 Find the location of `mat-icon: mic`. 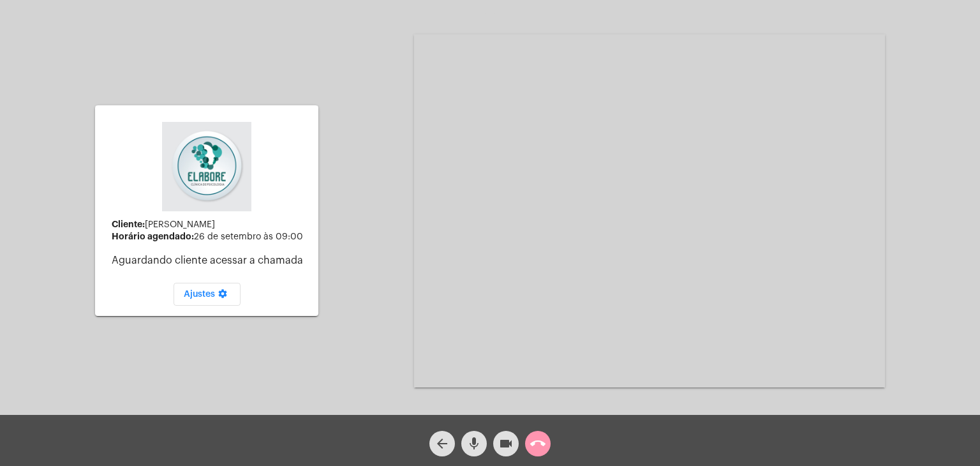

mat-icon: mic is located at coordinates (474, 443).